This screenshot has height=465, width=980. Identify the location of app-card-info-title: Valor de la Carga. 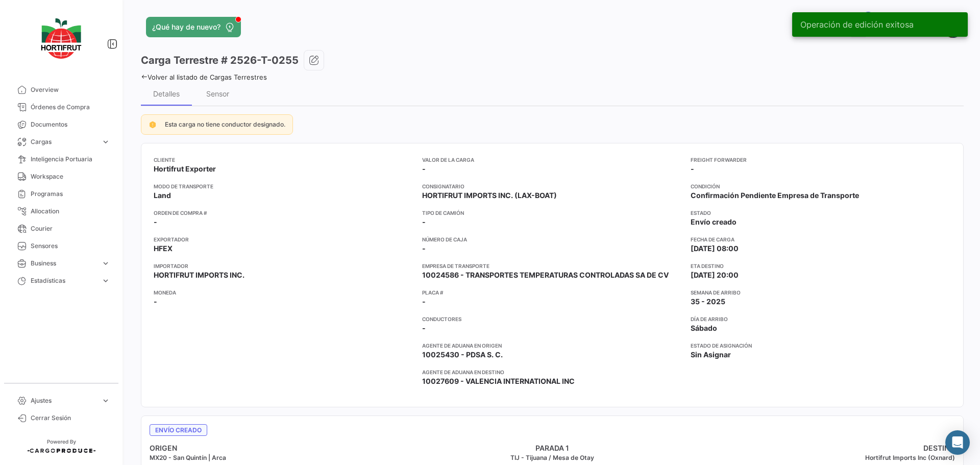
(552, 160).